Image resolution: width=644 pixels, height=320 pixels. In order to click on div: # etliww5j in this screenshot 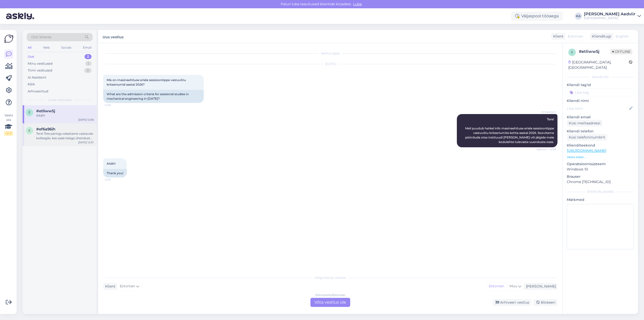, I will do `click(594, 51)`.